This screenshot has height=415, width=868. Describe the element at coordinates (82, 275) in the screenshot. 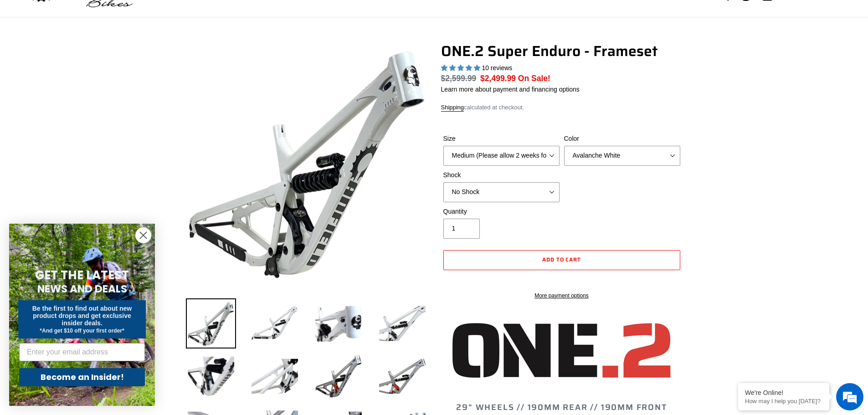

I see `span: GET THE LATEST` at that location.